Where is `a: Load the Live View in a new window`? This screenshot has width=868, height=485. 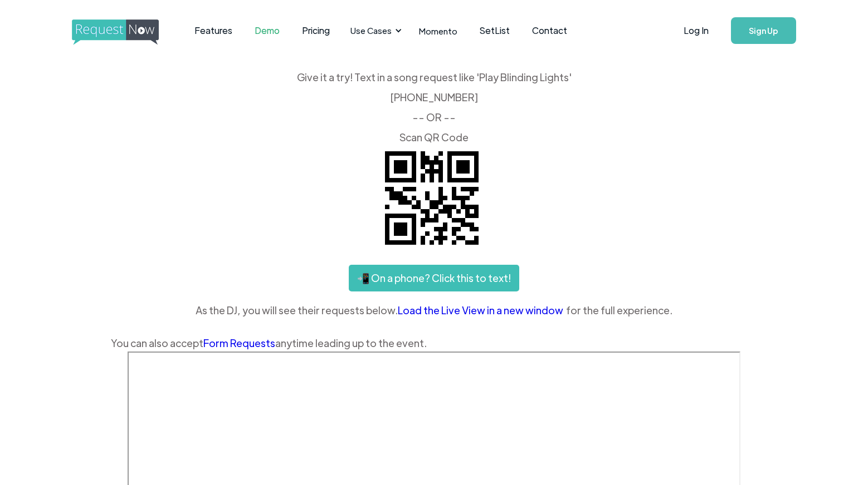
a: Load the Live View in a new window is located at coordinates (482, 311).